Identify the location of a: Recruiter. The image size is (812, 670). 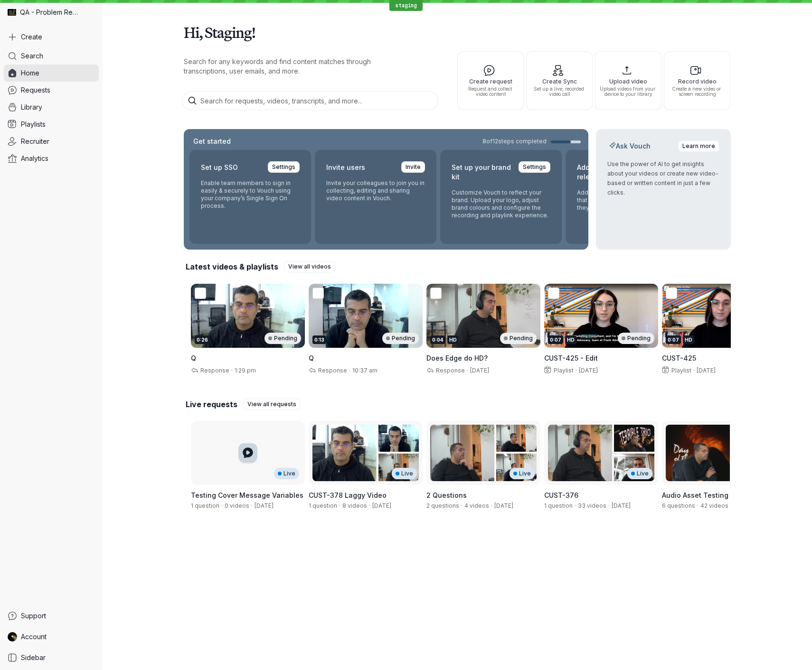
(51, 142).